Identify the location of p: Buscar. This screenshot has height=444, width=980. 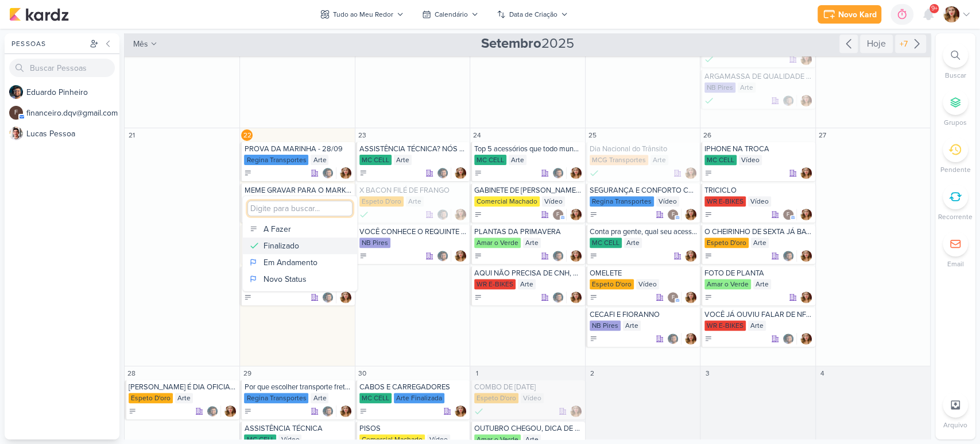
(956, 75).